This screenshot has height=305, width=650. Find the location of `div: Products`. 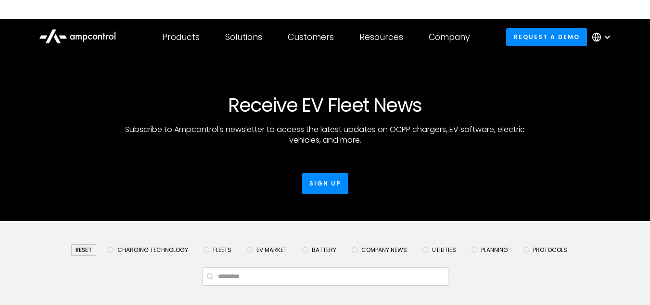

div: Products is located at coordinates (181, 37).